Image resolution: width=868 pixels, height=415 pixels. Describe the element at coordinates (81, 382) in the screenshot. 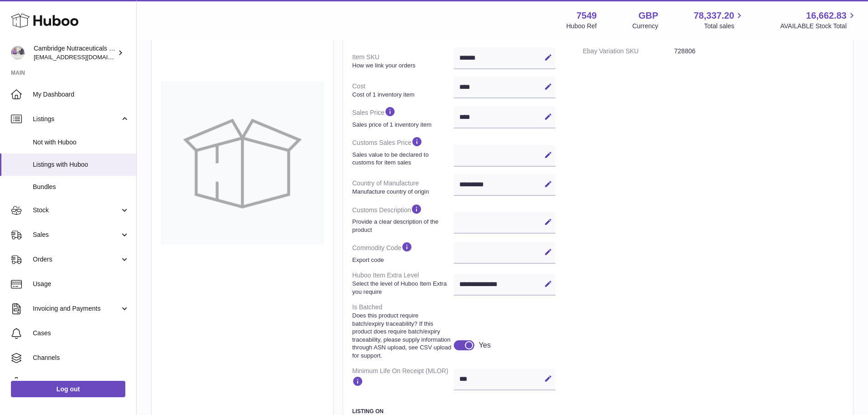

I see `span: Settings` at that location.